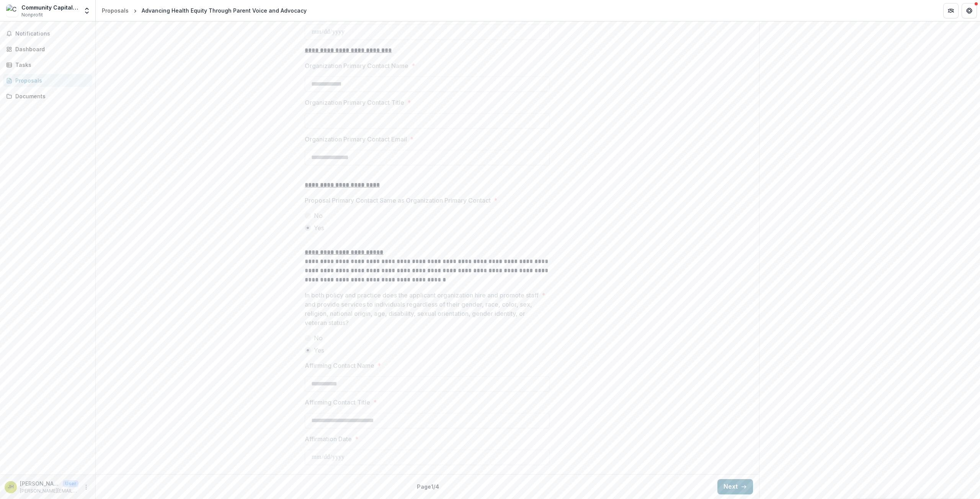 This screenshot has height=499, width=980. I want to click on span: Nonprofit, so click(32, 15).